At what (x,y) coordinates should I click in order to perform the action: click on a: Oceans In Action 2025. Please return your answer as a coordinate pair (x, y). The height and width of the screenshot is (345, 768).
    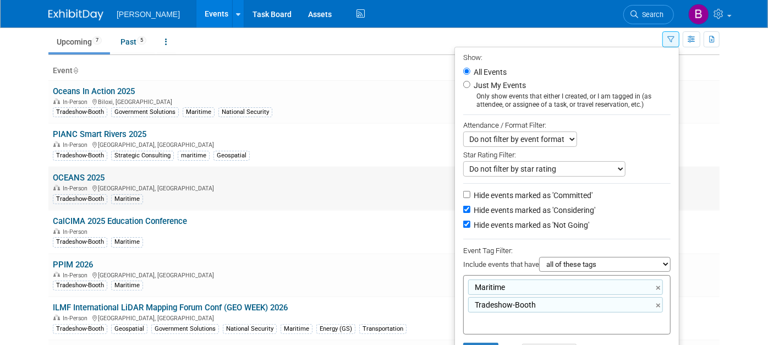
    Looking at the image, I should click on (94, 91).